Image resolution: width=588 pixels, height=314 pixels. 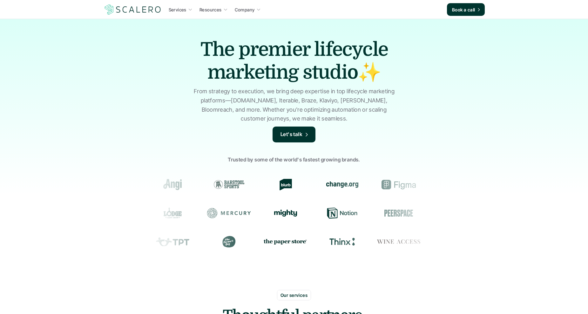 I want to click on a: Let's talk, so click(x=294, y=135).